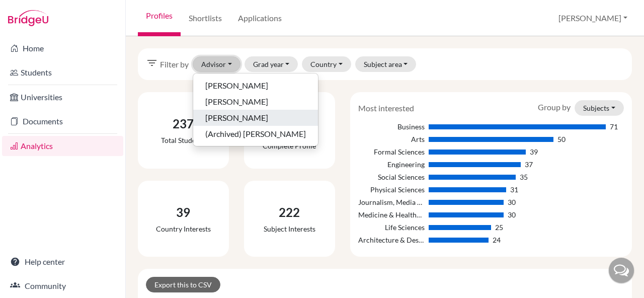 The height and width of the screenshot is (298, 644). I want to click on a: Students, so click(62, 73).